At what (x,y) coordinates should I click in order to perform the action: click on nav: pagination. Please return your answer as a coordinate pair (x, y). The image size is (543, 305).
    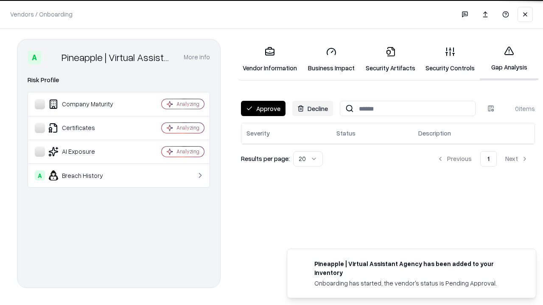
    Looking at the image, I should click on (482, 159).